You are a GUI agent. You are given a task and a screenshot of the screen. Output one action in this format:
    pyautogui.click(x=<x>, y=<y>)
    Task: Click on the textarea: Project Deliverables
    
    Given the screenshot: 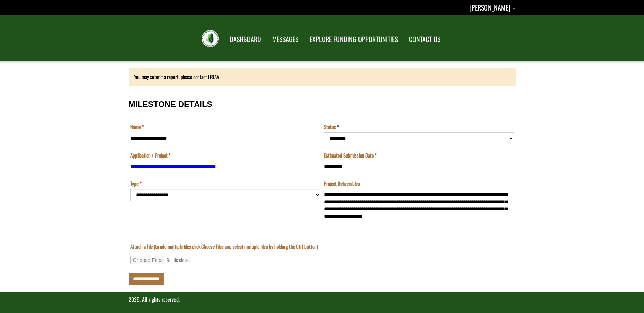 What is the action you would take?
    pyautogui.click(x=419, y=206)
    